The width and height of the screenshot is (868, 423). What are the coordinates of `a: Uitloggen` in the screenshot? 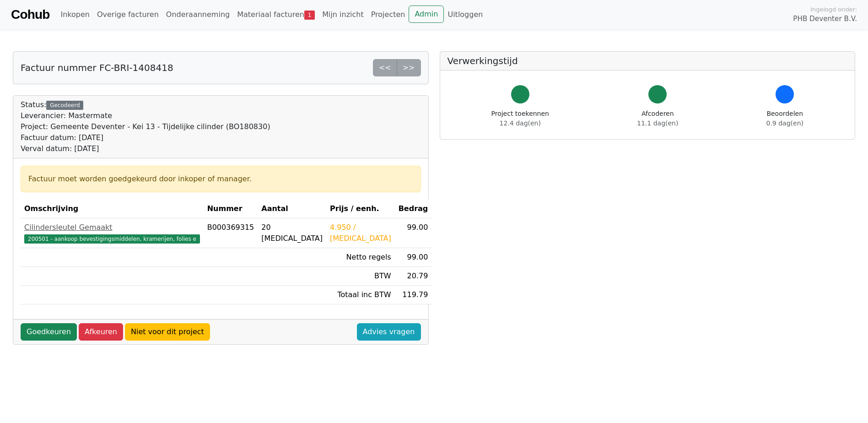 It's located at (465, 14).